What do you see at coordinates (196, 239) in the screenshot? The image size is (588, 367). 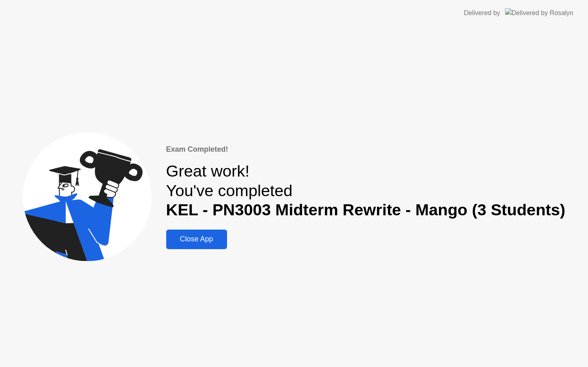 I see `button: Close App` at bounding box center [196, 239].